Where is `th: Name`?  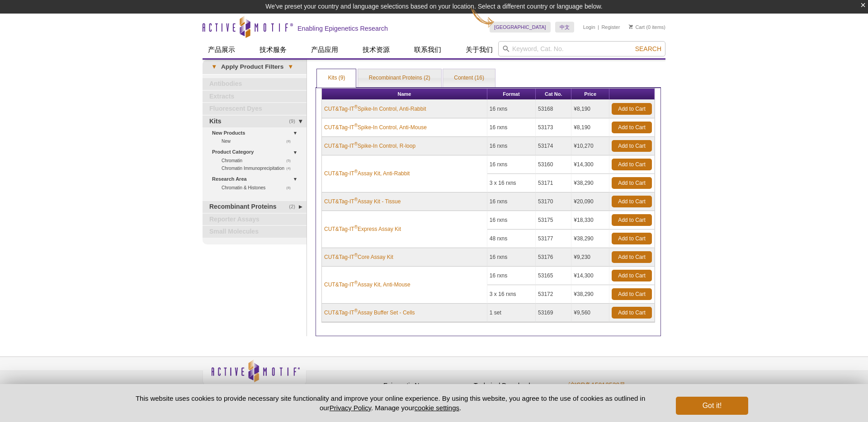
th: Name is located at coordinates (405, 94).